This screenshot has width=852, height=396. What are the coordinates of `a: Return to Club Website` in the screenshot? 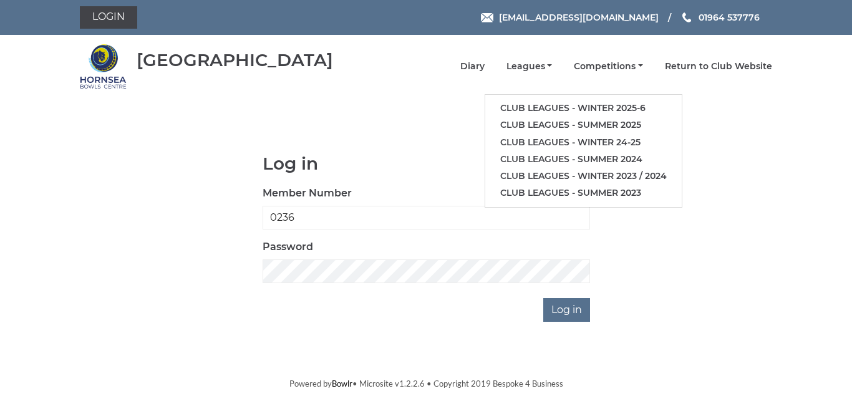 It's located at (718, 66).